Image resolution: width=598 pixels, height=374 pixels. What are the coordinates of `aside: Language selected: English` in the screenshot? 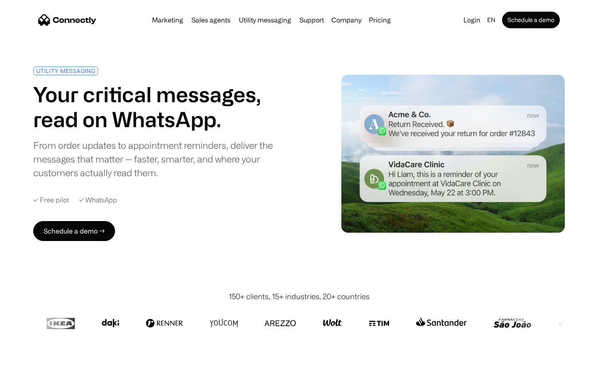 It's located at (29, 365).